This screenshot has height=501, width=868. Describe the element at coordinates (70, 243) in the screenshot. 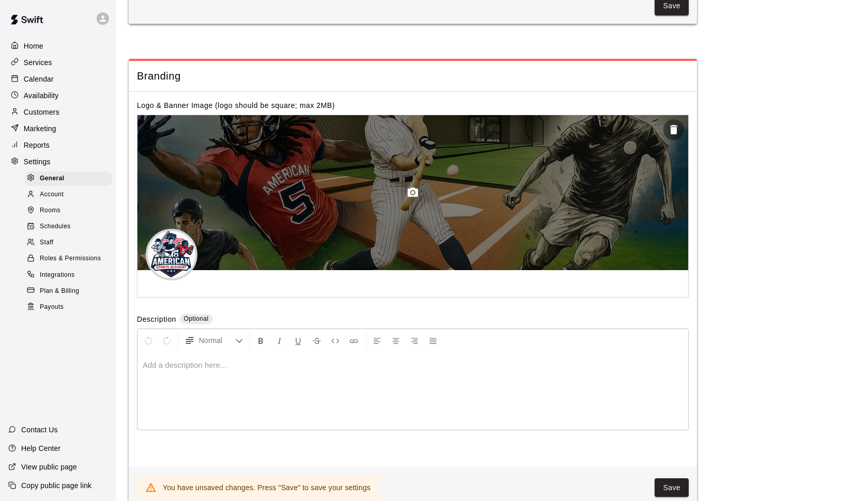

I see `a: Staff` at that location.